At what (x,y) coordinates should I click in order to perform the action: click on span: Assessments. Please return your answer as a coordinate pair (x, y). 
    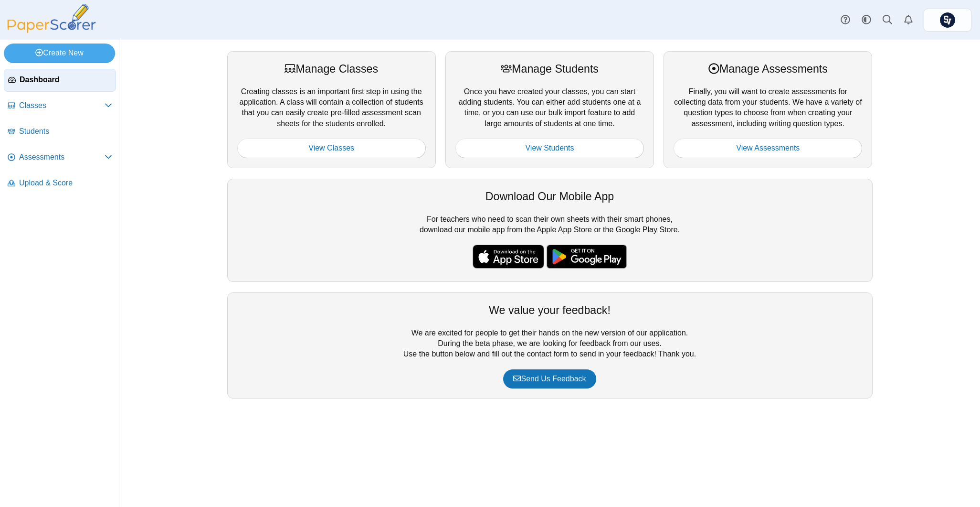
    Looking at the image, I should click on (61, 157).